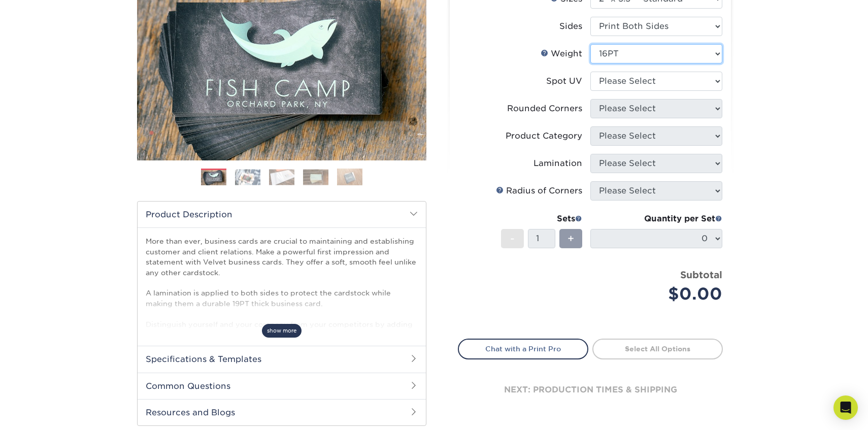 The image size is (868, 430). Describe the element at coordinates (282, 412) in the screenshot. I see `h2: Resources and Blogs` at that location.